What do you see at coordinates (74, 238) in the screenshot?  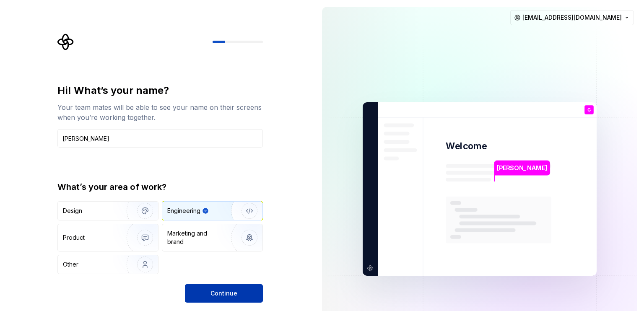 I see `div: Product` at bounding box center [74, 238].